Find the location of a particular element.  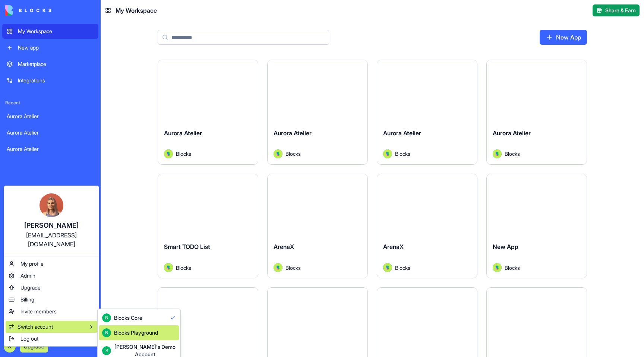

img: Marina_gj5dtt.jpg is located at coordinates (52, 205).